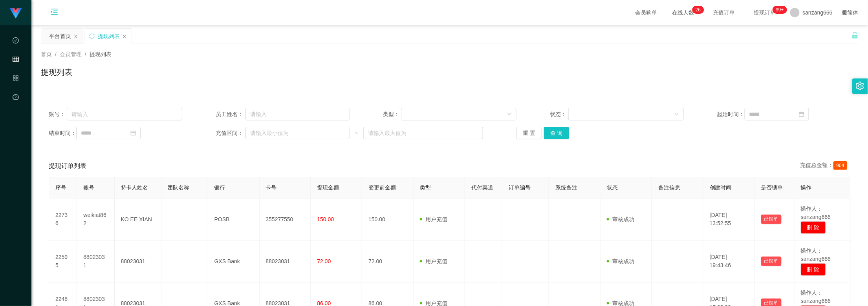 This screenshot has width=868, height=306. What do you see at coordinates (16, 110) in the screenshot?
I see `span: 产品管理` at bounding box center [16, 110].